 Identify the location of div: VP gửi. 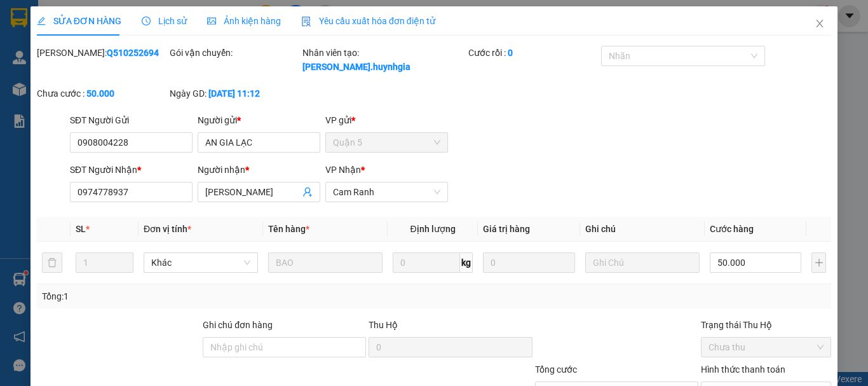
(386, 120).